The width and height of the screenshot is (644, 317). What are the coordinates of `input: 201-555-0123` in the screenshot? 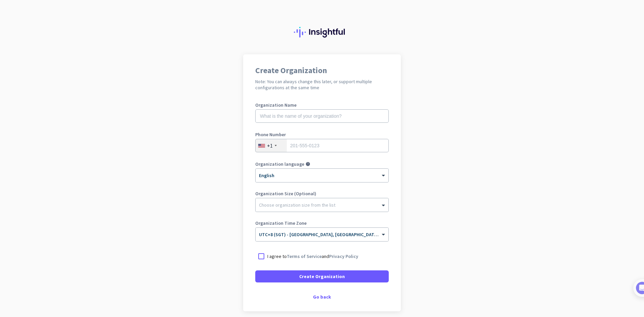 It's located at (322, 145).